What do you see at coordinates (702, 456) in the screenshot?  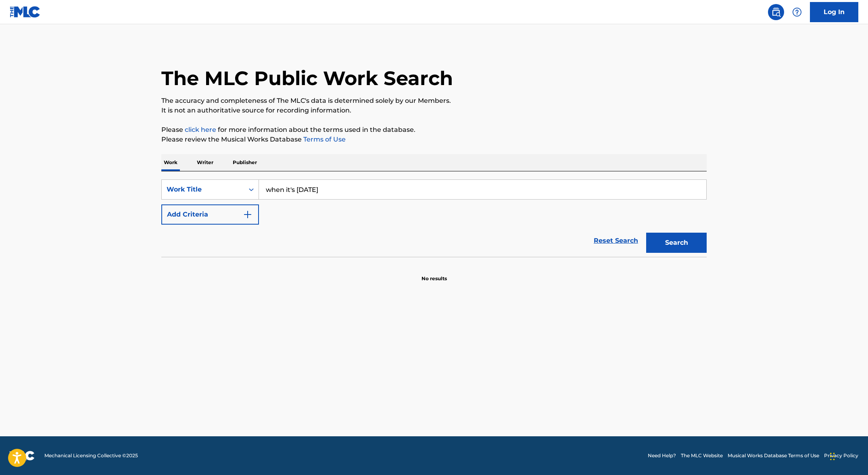 I see `a: The MLC Website` at bounding box center [702, 456].